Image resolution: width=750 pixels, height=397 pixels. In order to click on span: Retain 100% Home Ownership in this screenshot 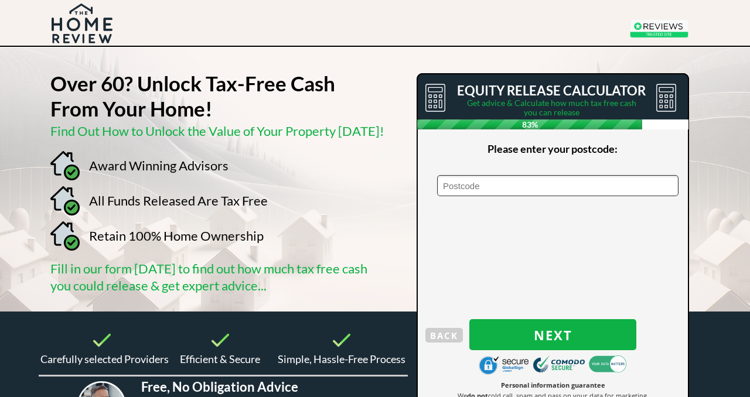, I will do `click(176, 236)`.